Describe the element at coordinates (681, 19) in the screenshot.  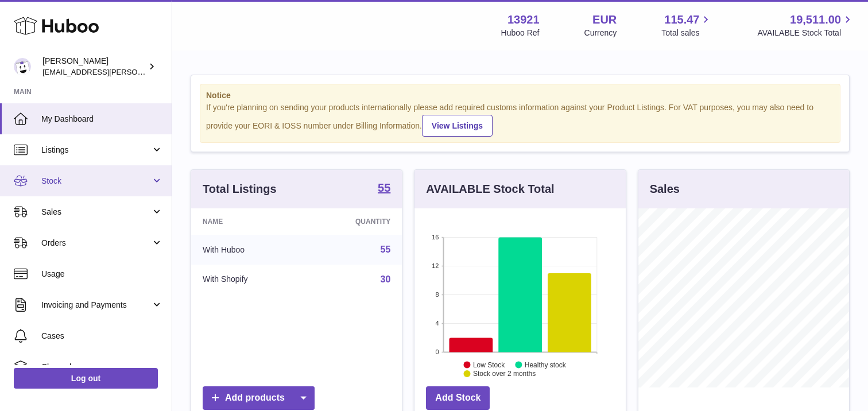
I see `span: 115.47` at that location.